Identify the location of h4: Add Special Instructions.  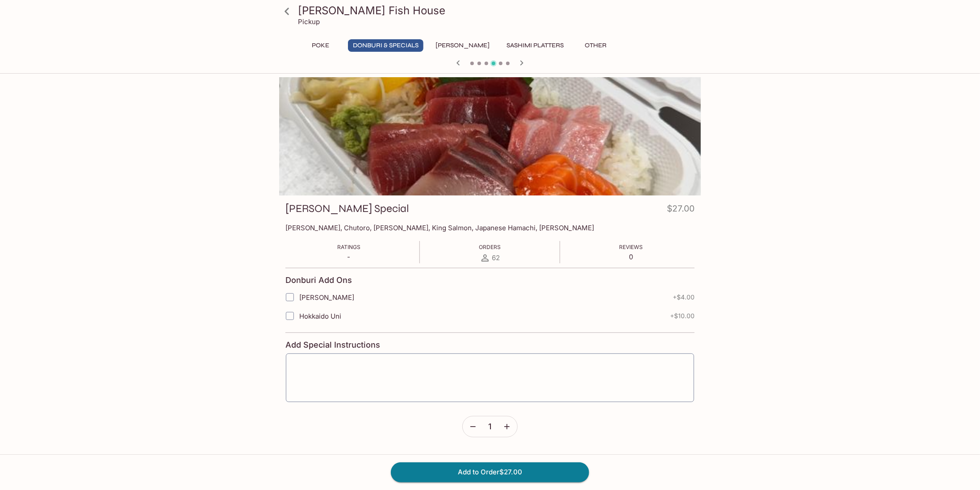
(490, 345).